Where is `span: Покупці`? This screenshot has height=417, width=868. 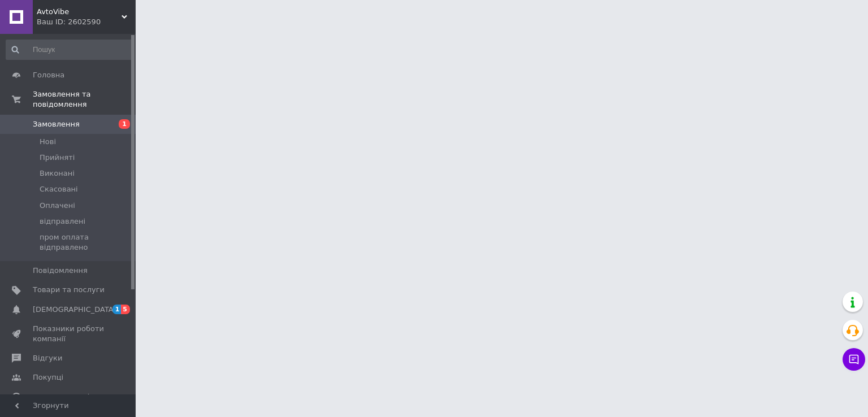 span: Покупці is located at coordinates (48, 377).